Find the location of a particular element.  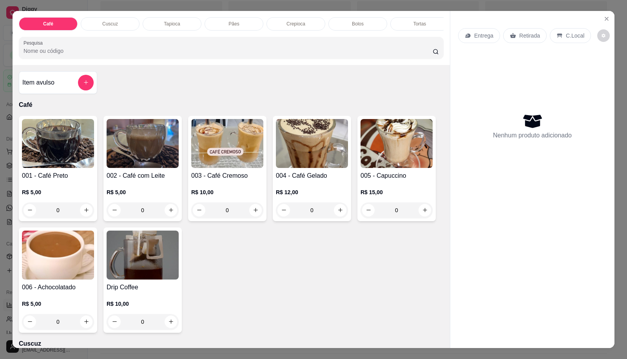

h4: 003 - Café Cremoso is located at coordinates (227, 176).